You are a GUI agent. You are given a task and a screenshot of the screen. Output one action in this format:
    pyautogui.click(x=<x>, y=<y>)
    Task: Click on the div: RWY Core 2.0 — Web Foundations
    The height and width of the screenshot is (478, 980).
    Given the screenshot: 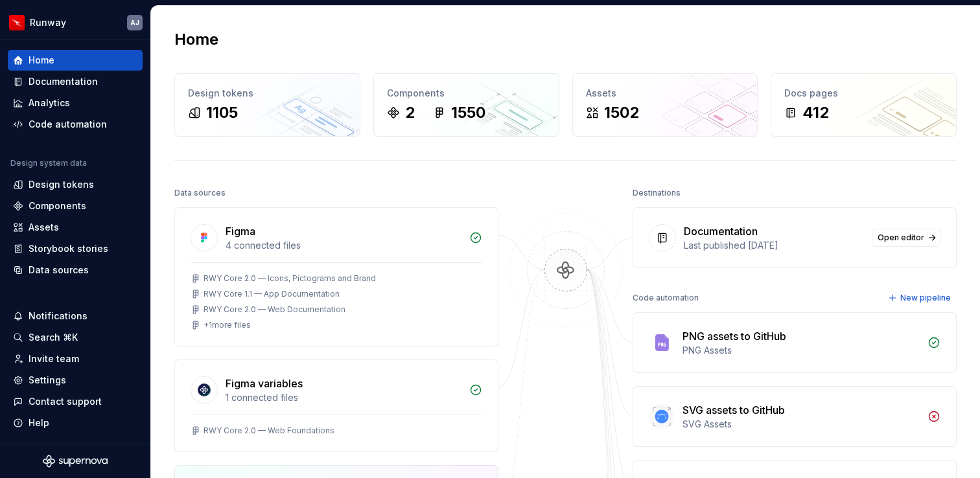 What is the action you would take?
    pyautogui.click(x=269, y=431)
    